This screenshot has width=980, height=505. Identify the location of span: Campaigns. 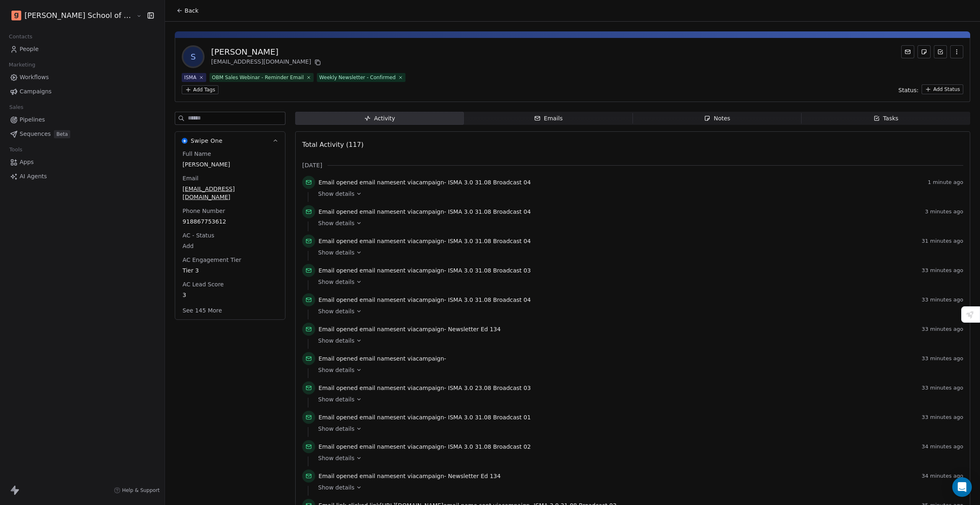
(36, 91).